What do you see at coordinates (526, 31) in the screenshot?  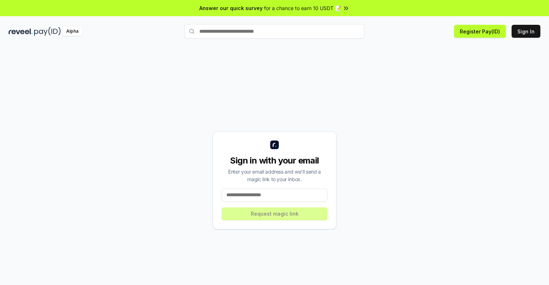 I see `button: Sign In` at bounding box center [526, 31].